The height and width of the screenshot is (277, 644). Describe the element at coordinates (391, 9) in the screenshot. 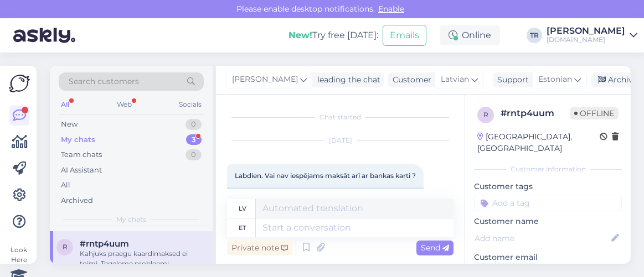

I see `span: Enable` at that location.